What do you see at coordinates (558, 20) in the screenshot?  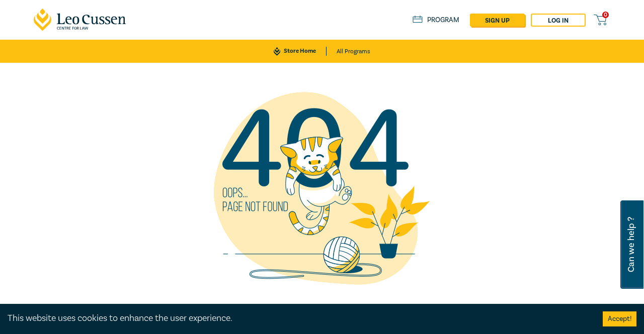 I see `a: Log in` at bounding box center [558, 20].